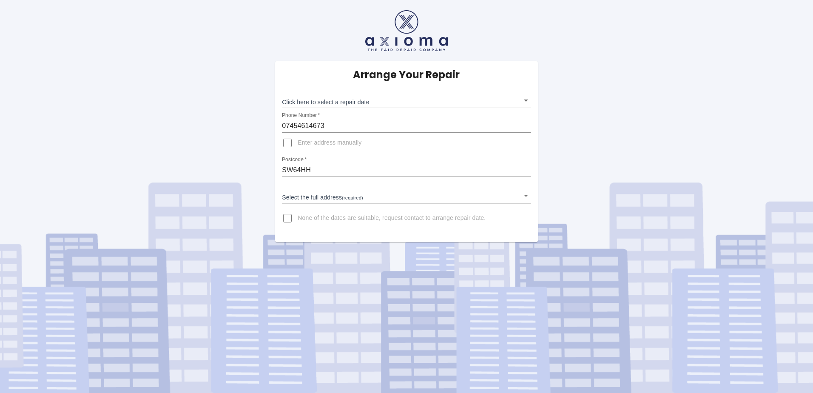 The width and height of the screenshot is (813, 393). Describe the element at coordinates (392, 218) in the screenshot. I see `span: None of the dates are suitable, request contact to arrange repair date.` at that location.